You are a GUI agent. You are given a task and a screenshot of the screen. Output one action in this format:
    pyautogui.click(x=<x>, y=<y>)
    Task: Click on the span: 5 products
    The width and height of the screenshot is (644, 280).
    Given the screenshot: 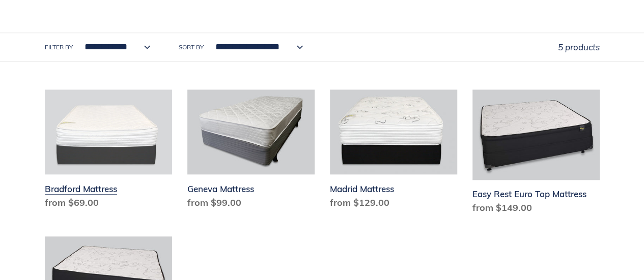 What is the action you would take?
    pyautogui.click(x=579, y=47)
    